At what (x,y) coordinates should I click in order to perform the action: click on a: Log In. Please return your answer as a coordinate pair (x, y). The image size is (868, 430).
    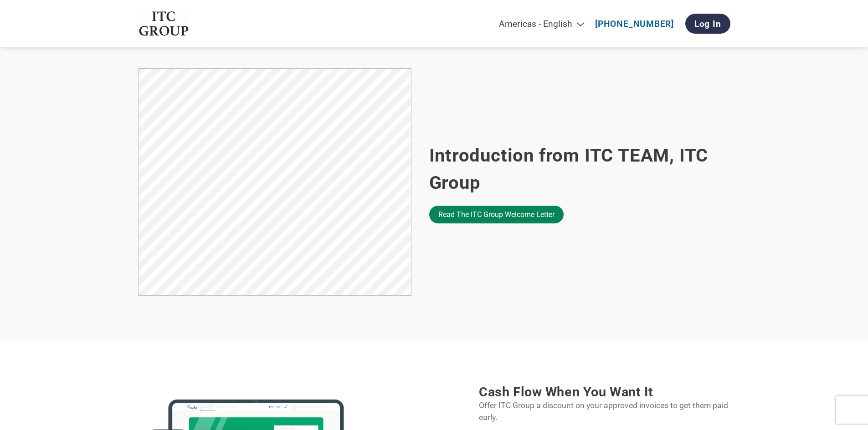
    Looking at the image, I should click on (707, 24).